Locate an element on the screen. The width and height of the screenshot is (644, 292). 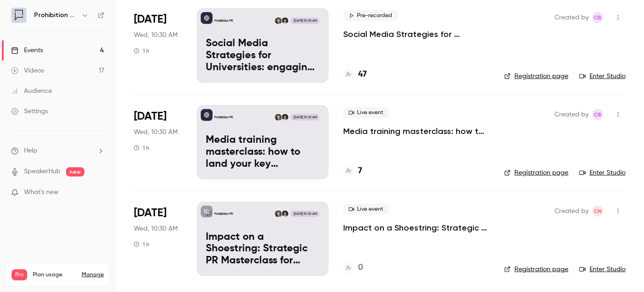
a: SpeakerHub is located at coordinates (42, 171).